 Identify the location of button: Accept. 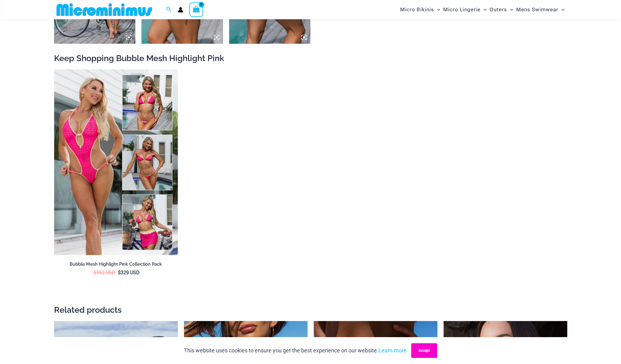
(424, 350).